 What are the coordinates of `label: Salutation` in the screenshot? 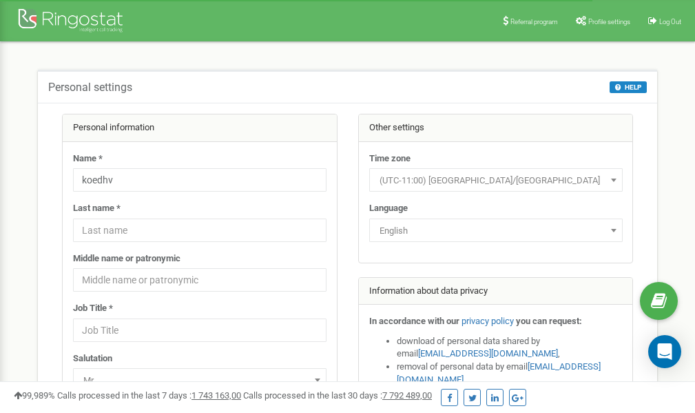 It's located at (92, 358).